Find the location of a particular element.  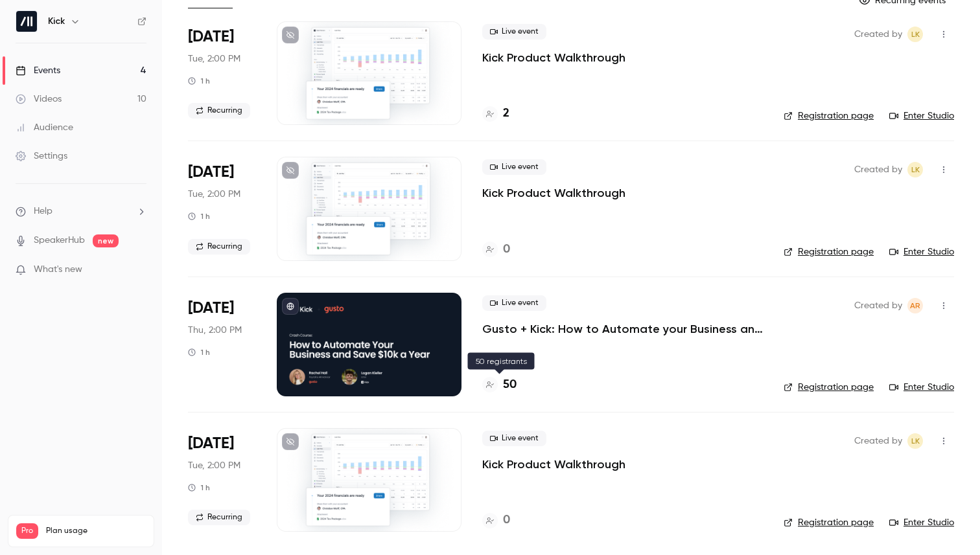

span: Andrew Roth is located at coordinates (916, 306).